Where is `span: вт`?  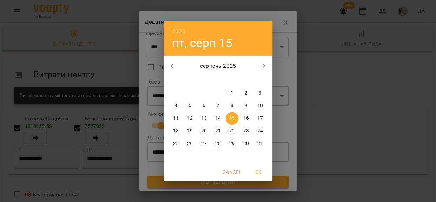
span: вт is located at coordinates (190, 80).